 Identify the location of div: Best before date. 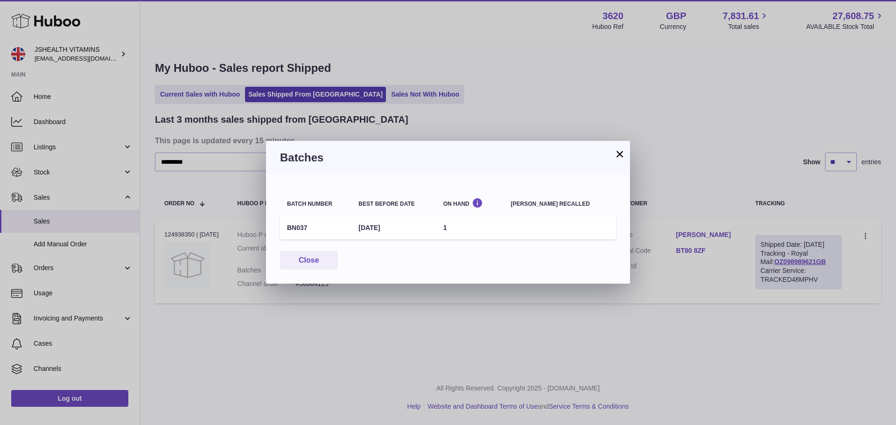
(394, 204).